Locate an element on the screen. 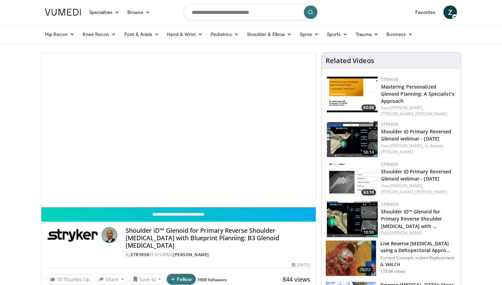  span: Z is located at coordinates (451, 12).